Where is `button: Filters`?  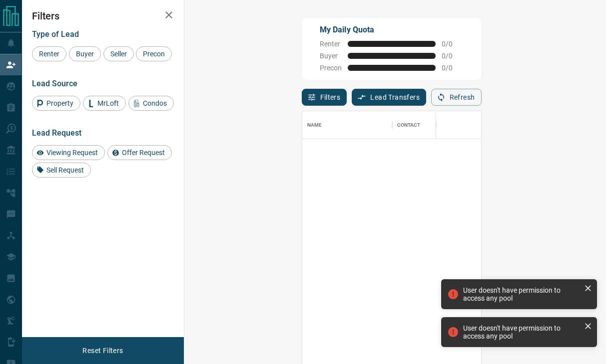
button: Filters is located at coordinates (324, 97).